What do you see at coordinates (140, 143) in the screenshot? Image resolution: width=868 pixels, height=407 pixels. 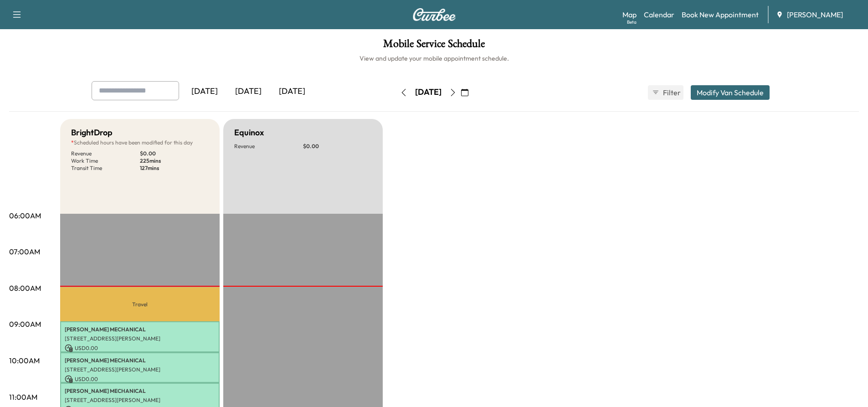 I see `p: Scheduled hours have been modified for this day` at bounding box center [140, 143].